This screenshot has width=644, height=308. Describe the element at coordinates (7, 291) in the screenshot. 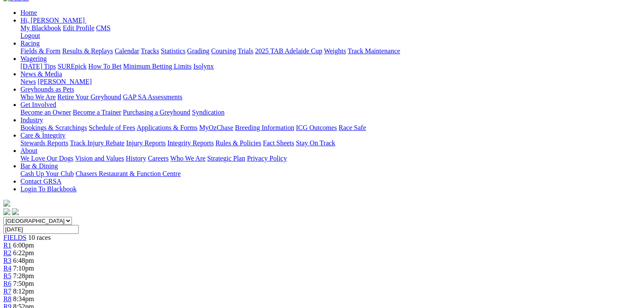

I see `a: R7` at that location.